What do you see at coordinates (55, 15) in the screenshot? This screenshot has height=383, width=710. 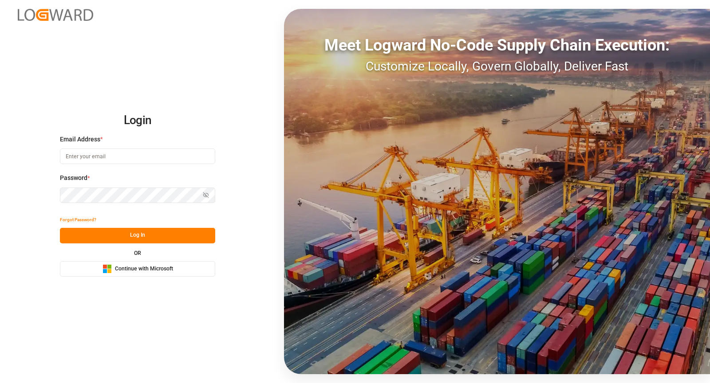 I see `img: Logward_new_orange.png` at bounding box center [55, 15].